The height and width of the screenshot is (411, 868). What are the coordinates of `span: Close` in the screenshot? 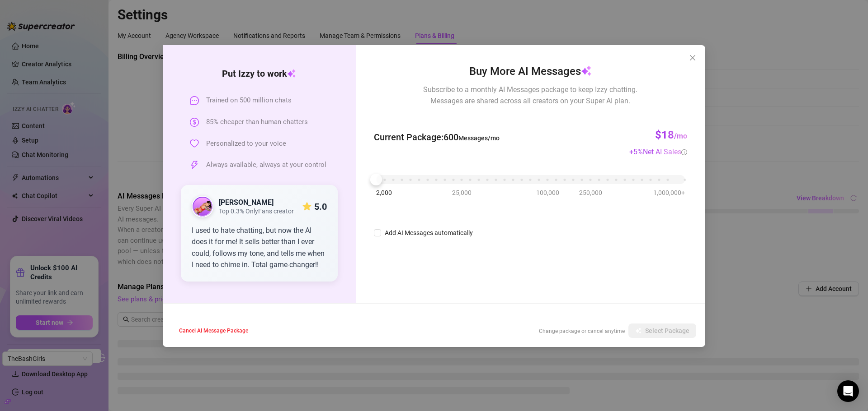 It's located at (693, 58).